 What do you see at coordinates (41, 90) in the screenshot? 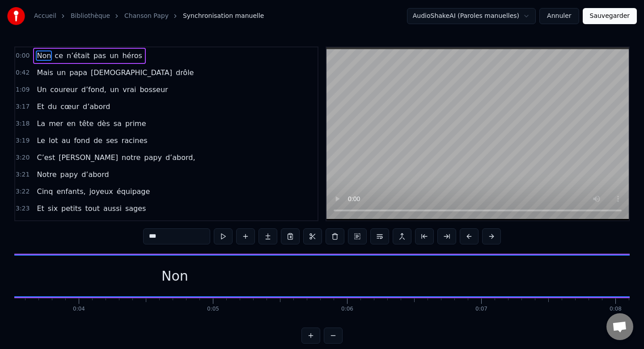
I see `span: Un` at bounding box center [41, 90].